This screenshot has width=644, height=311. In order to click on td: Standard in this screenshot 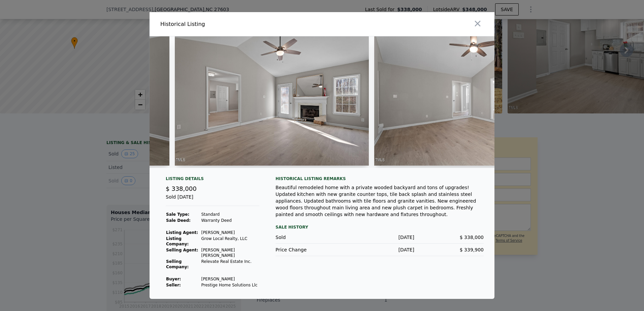, I will do `click(230, 215)`.